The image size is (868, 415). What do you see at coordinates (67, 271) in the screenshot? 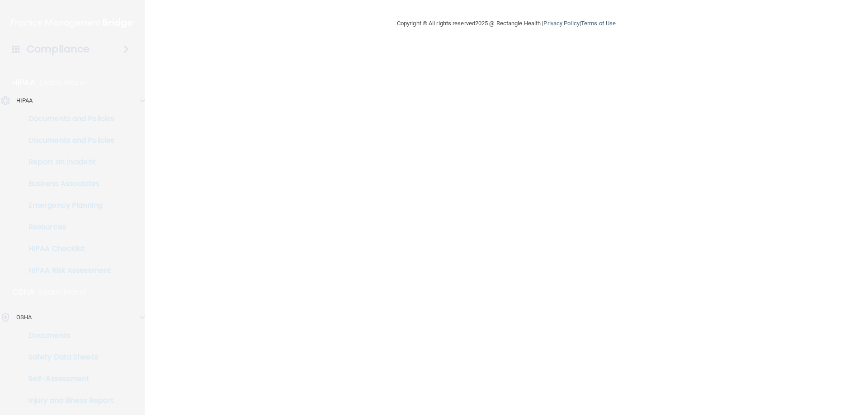
I see `p: HIPAA Risk Assessment` at bounding box center [67, 271].